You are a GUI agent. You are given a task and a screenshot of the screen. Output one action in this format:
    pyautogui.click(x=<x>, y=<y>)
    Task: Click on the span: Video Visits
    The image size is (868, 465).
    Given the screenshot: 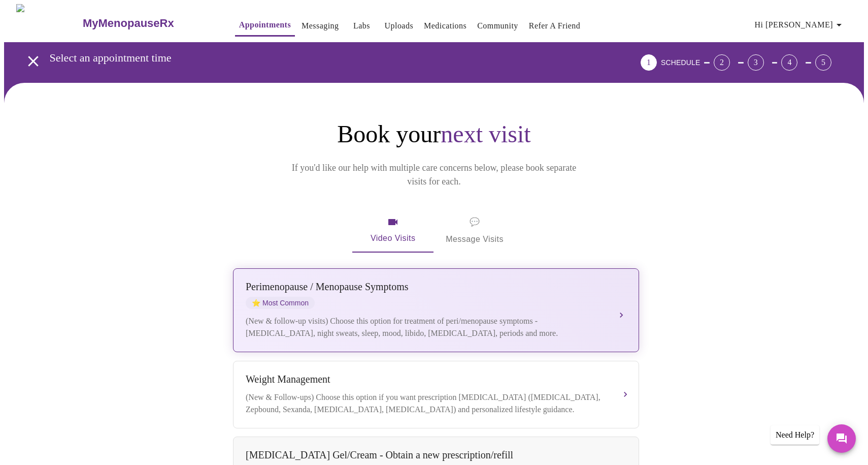 What is the action you would take?
    pyautogui.click(x=393, y=231)
    